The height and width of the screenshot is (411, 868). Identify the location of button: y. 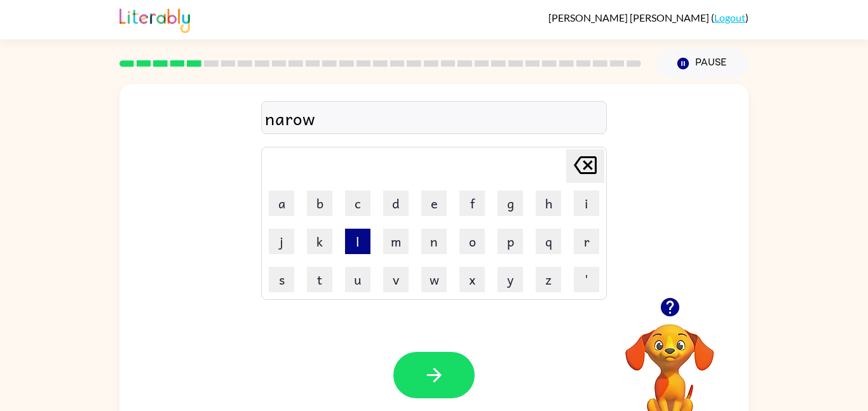
(510, 280).